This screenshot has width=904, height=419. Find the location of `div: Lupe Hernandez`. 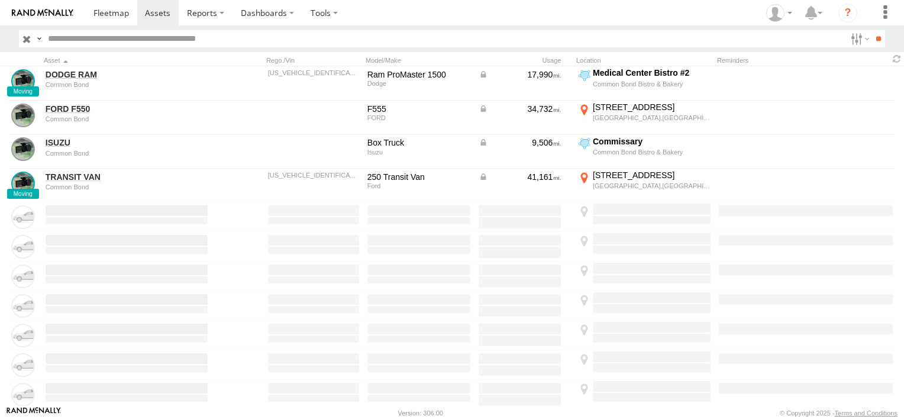

div: Lupe Hernandez is located at coordinates (779, 13).